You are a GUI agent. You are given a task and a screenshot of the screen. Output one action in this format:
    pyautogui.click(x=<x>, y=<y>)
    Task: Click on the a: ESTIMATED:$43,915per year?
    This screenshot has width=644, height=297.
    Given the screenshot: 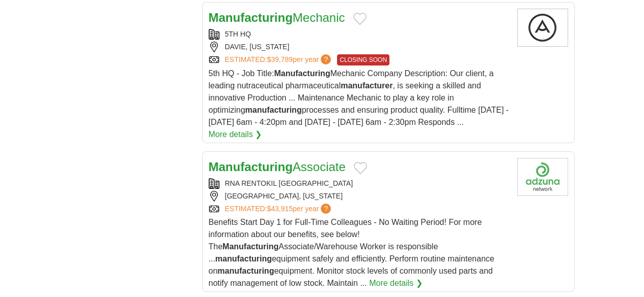 What is the action you would take?
    pyautogui.click(x=279, y=209)
    